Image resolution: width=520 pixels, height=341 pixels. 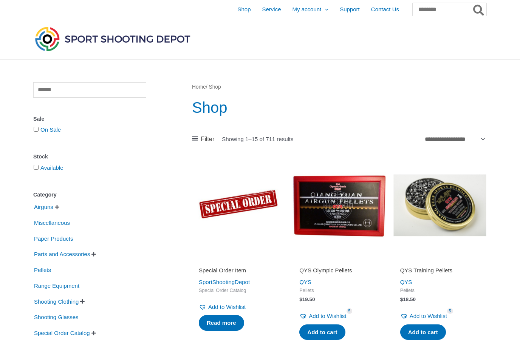 What do you see at coordinates (57, 286) in the screenshot?
I see `span: Range Equipment` at bounding box center [57, 286].